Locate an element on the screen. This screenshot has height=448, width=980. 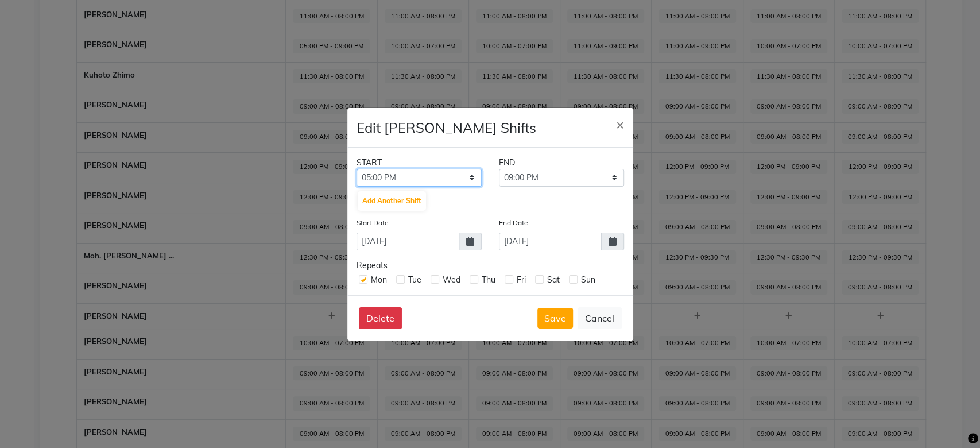
span: Wed is located at coordinates (451, 279).